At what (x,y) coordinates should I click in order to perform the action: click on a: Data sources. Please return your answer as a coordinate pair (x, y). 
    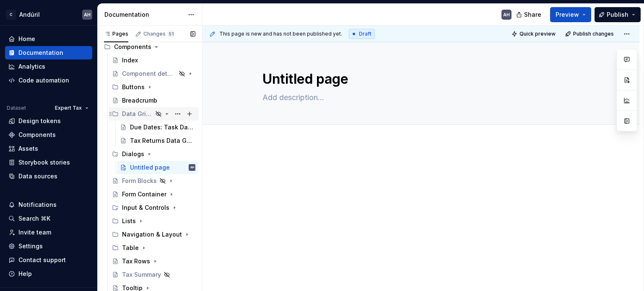
    Looking at the image, I should click on (48, 177).